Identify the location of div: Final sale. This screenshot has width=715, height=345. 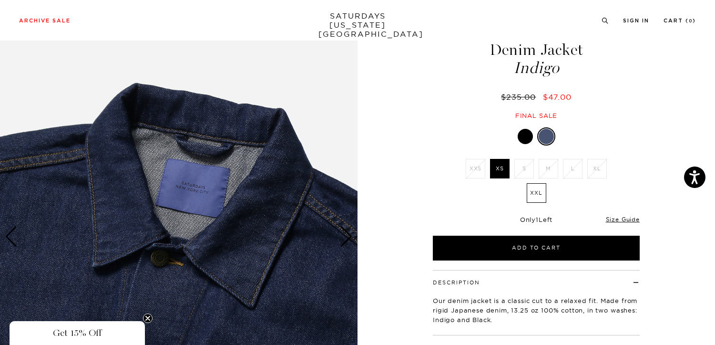
(536, 115).